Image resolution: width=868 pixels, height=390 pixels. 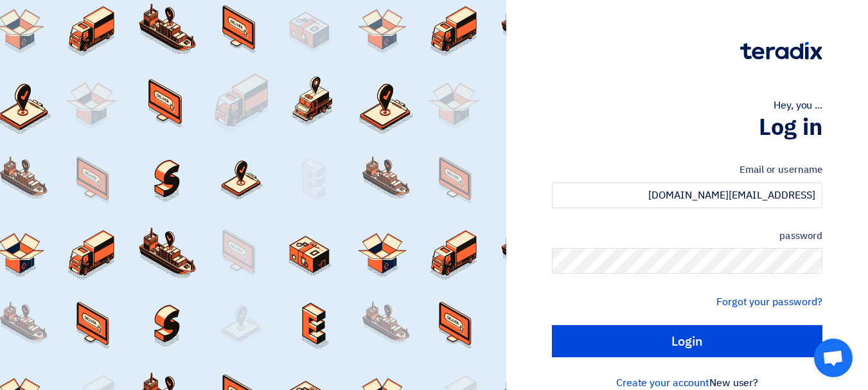 What do you see at coordinates (687, 195) in the screenshot?
I see `input: Enter your work email or username...` at bounding box center [687, 195].